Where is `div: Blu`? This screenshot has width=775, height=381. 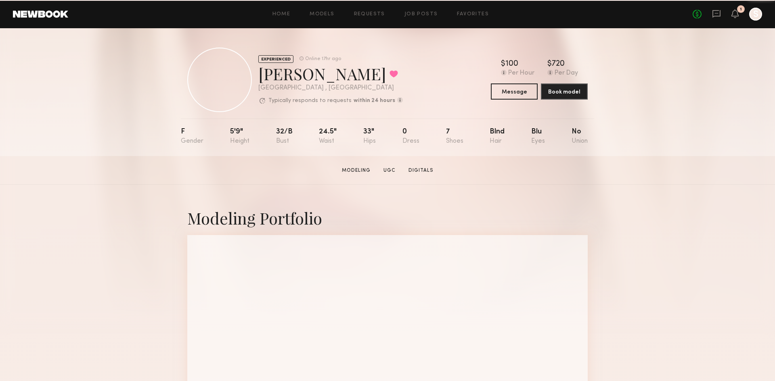
div: Blu is located at coordinates (538, 136).